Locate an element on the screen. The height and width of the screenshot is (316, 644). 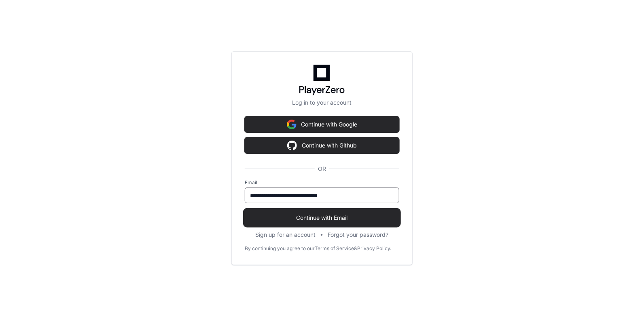
label: Email is located at coordinates (322, 183).